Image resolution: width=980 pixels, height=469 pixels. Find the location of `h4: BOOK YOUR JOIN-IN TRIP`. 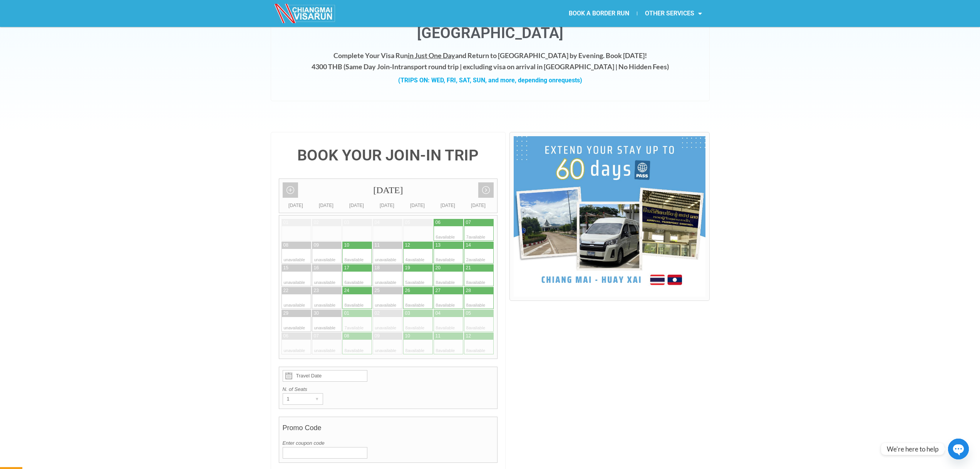

h4: BOOK YOUR JOIN-IN TRIP is located at coordinates (388, 156).